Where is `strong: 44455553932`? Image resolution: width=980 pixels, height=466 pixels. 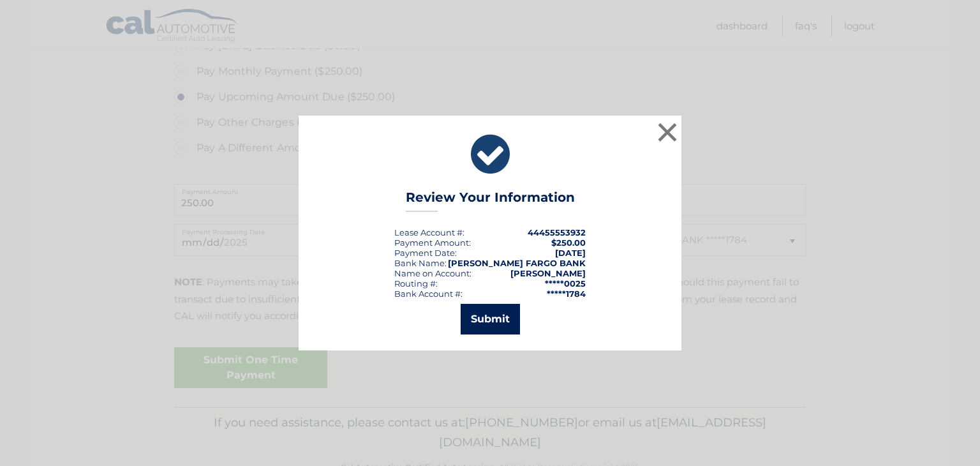
strong: 44455553932 is located at coordinates (556, 232).